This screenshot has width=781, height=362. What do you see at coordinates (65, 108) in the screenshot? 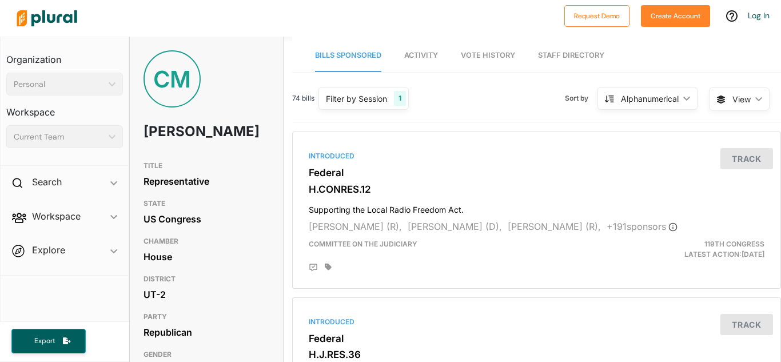
I see `h3: Workspace` at bounding box center [65, 108].